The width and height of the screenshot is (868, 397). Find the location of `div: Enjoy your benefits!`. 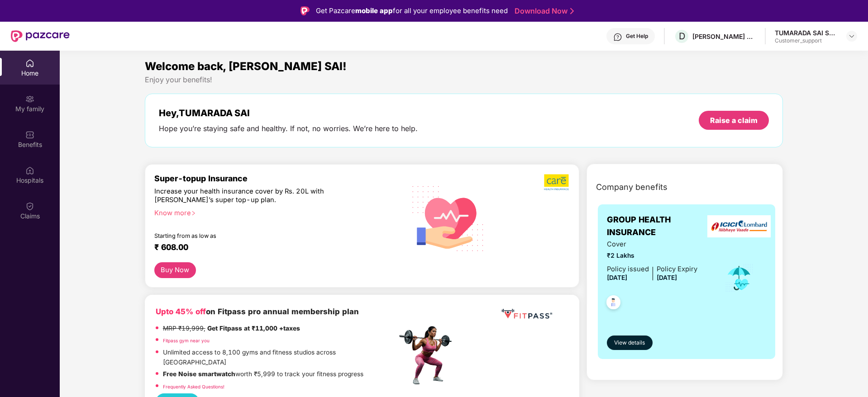

div: Enjoy your benefits! is located at coordinates (464, 80).